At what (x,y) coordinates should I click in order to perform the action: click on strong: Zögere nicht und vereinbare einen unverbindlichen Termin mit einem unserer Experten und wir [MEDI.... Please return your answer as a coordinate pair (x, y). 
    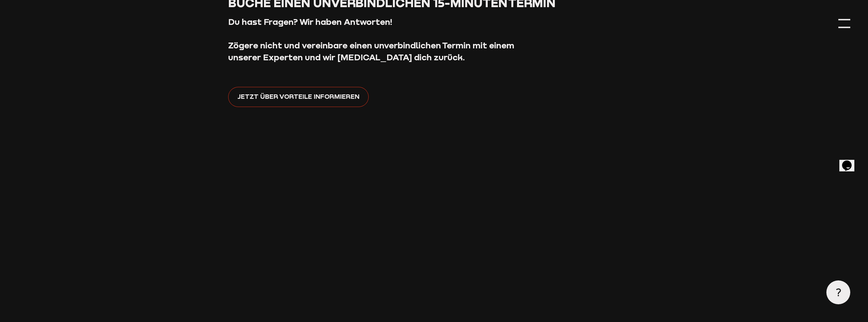
    Looking at the image, I should click on (371, 51).